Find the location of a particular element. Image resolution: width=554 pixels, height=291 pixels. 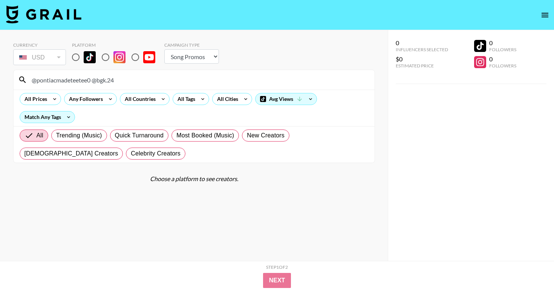

div: Influencers Selected is located at coordinates (422, 49).